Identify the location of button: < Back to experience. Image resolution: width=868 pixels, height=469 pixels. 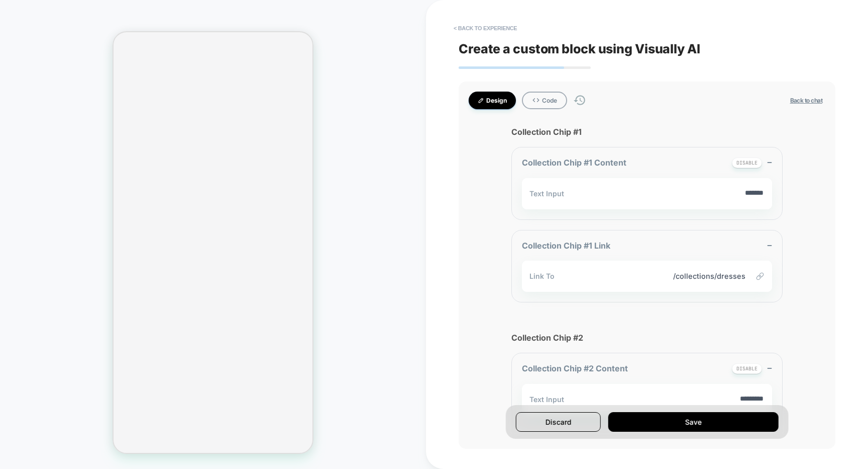
(486, 28).